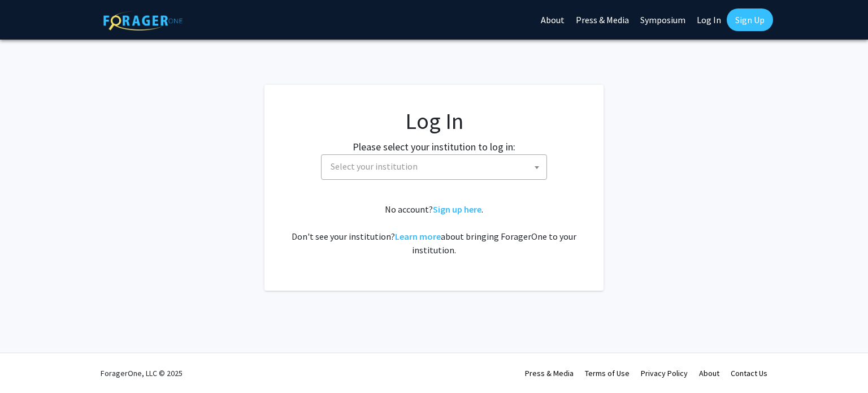  Describe the element at coordinates (750, 20) in the screenshot. I see `a: Sign Up` at that location.